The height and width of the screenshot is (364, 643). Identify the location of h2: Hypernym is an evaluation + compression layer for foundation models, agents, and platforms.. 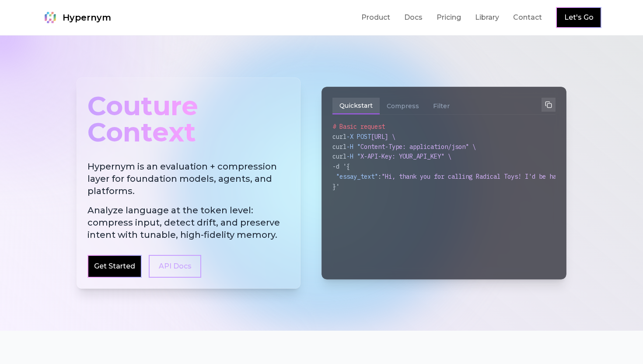
(189, 201).